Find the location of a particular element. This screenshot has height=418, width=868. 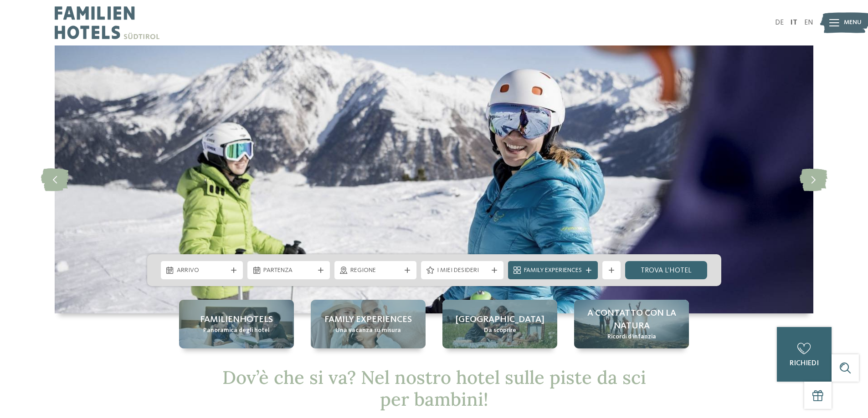

span: Ricordi d’infanzia is located at coordinates (631, 337).